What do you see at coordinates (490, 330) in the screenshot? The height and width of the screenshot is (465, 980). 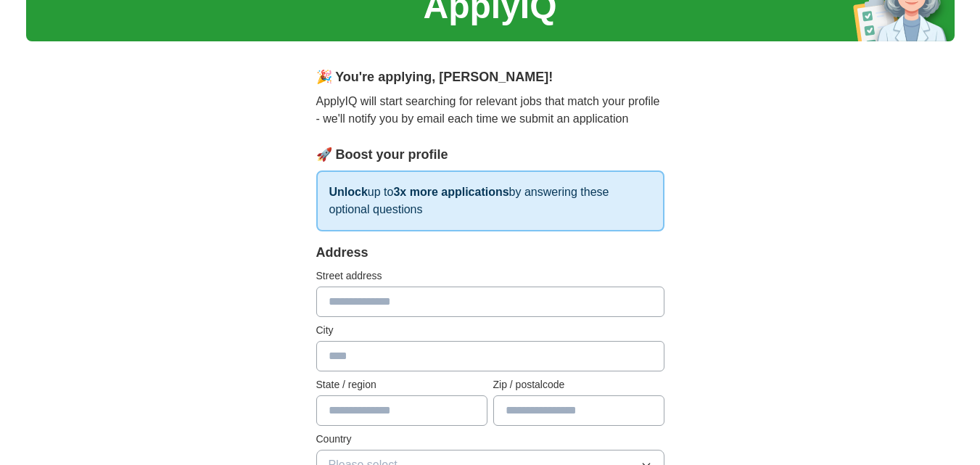 I see `label: City` at bounding box center [490, 330].